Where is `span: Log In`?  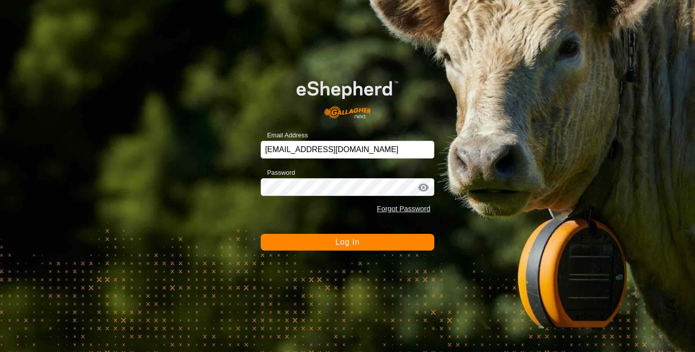
span: Log In is located at coordinates (347, 242).